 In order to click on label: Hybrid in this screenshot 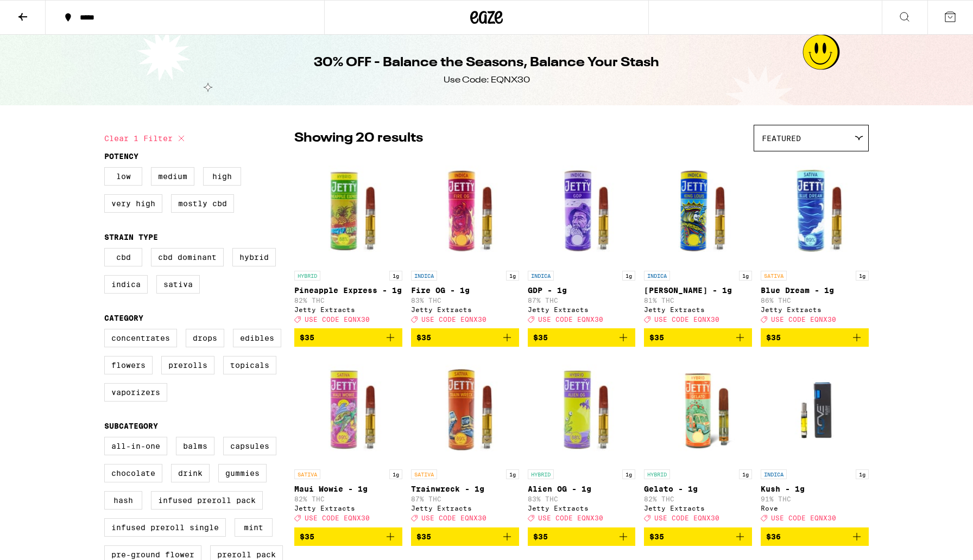, I will do `click(254, 257)`.